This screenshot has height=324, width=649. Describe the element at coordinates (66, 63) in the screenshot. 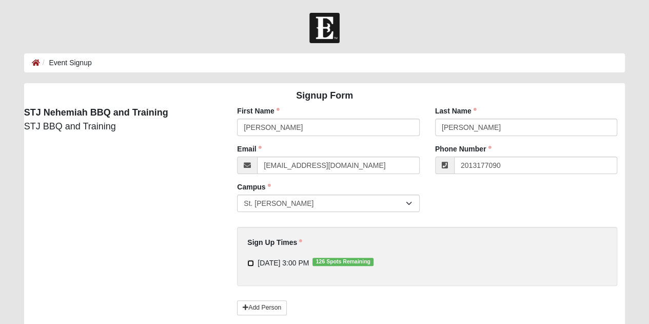

I see `li: Event Signup` at that location.